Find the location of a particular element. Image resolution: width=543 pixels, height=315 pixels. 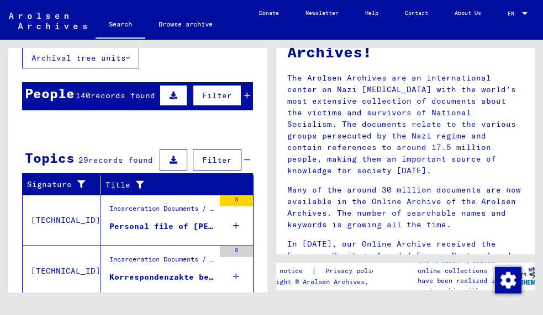

span: records found is located at coordinates (123, 96).